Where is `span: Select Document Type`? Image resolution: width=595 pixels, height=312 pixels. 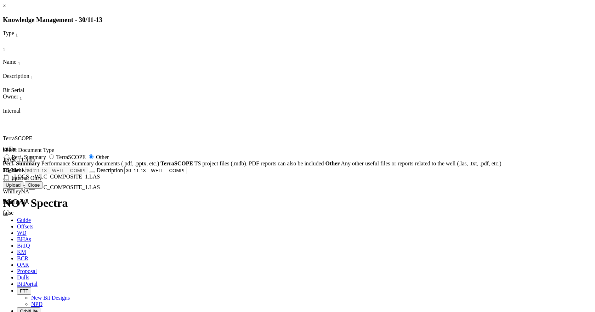
span: Select Document Type is located at coordinates (28, 150).